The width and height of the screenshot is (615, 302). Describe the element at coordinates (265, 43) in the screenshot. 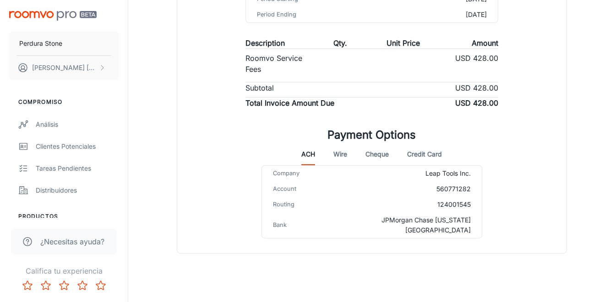

I see `p: Description` at that location.